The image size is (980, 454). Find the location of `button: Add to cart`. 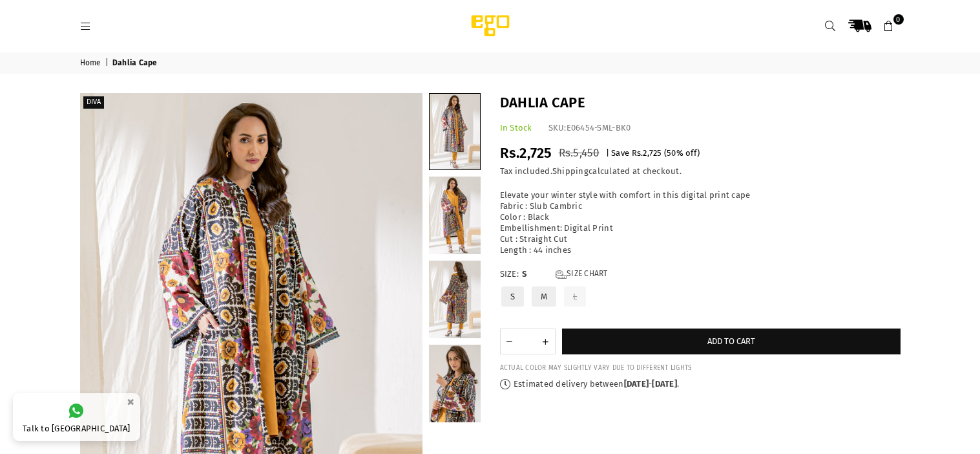

button: Add to cart is located at coordinates (732, 341).